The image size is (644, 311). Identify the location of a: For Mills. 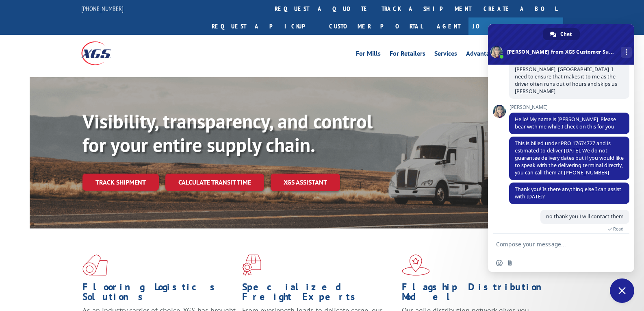
(368, 55).